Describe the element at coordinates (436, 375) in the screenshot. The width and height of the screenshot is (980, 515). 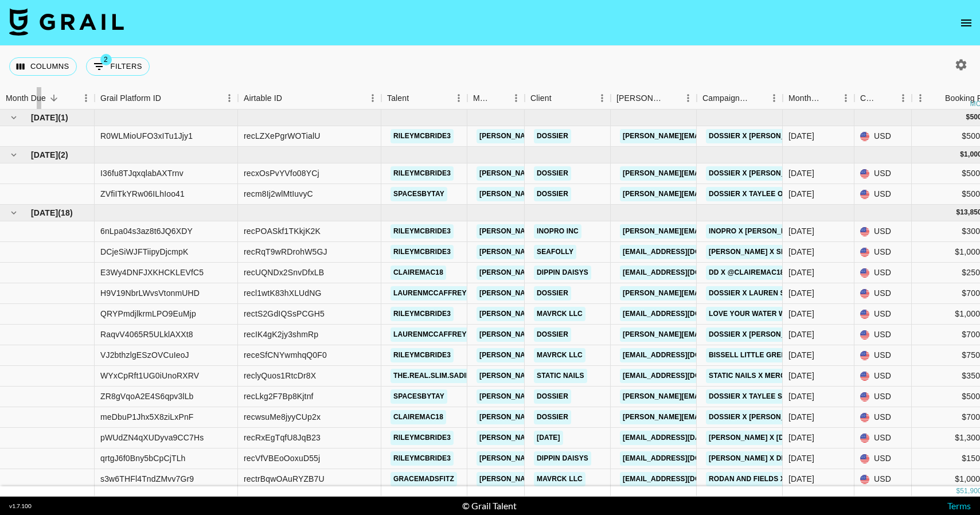
I see `a: the.real.slim.sadieee` at that location.